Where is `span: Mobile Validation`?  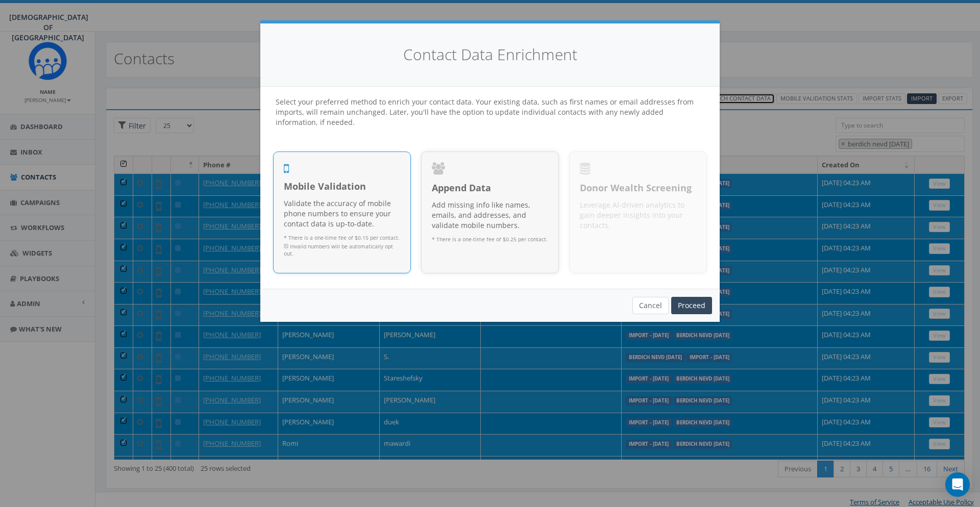
span: Mobile Validation is located at coordinates (342, 186).